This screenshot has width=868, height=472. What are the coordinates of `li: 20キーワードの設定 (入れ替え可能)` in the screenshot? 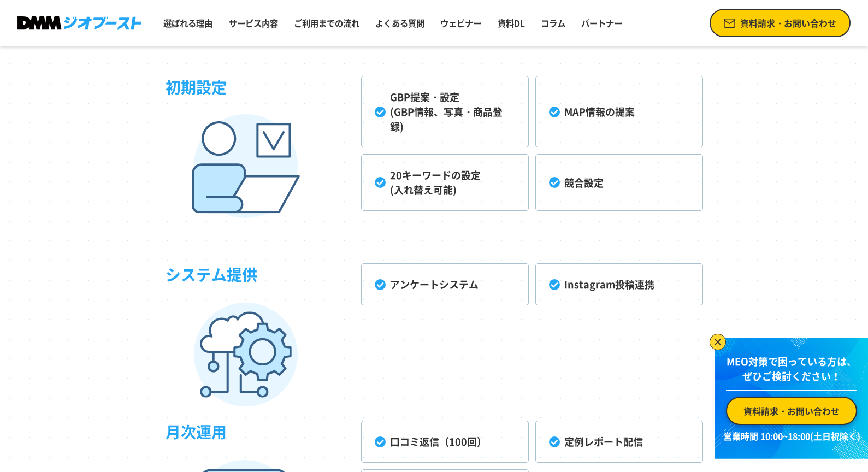 It's located at (445, 182).